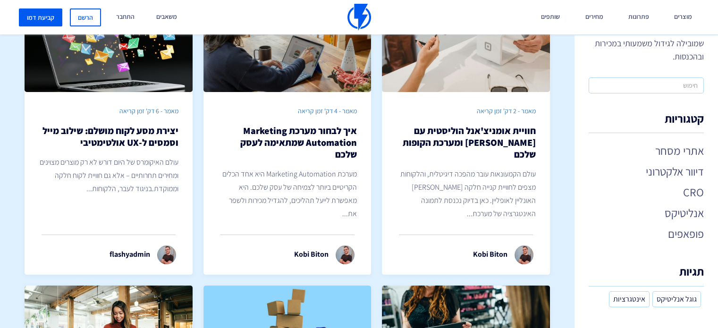 Image resolution: width=718 pixels, height=328 pixels. Describe the element at coordinates (109, 176) in the screenshot. I see `p: עולם האיקומרס של היום דורש לא רק מוצרים מצוינים ומחירים תחרותיים – אלא גם חוויית לקוח חלקה וממוקד...` at that location.